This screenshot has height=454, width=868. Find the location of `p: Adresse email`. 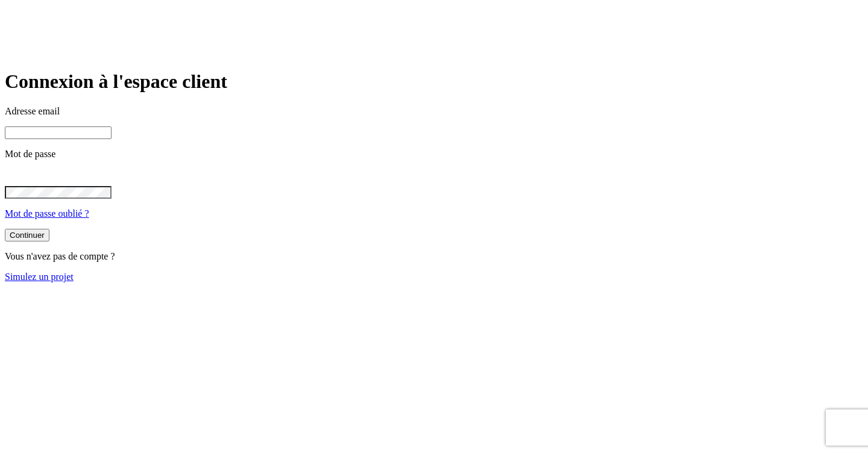

p: Adresse email is located at coordinates (434, 111).